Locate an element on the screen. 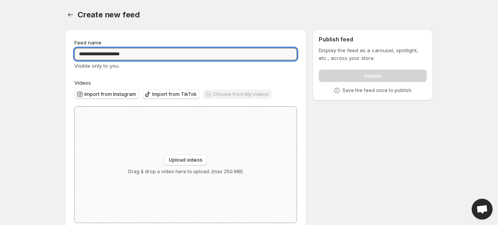 Image resolution: width=498 pixels, height=225 pixels. button: Upload videos is located at coordinates (185, 160).